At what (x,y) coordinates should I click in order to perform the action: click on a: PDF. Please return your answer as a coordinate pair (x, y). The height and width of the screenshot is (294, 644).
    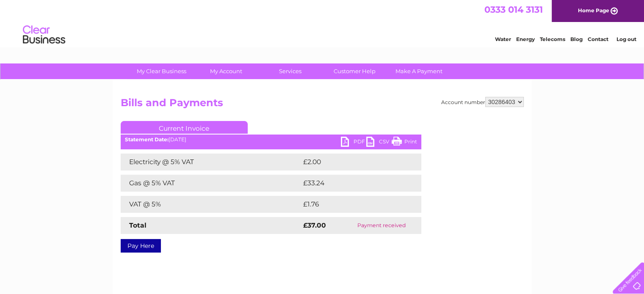
    Looking at the image, I should click on (354, 143).